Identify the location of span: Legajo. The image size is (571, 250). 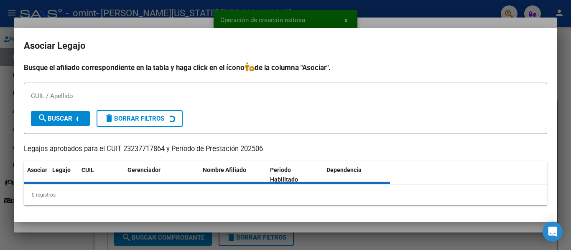
(61, 170).